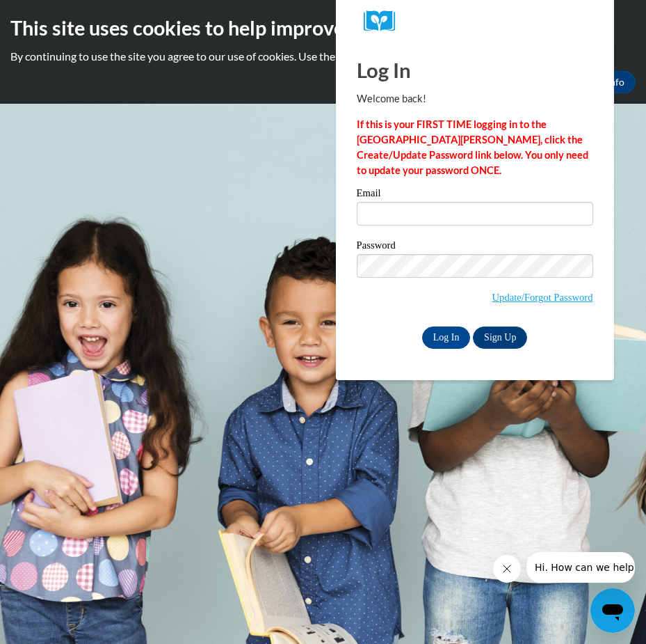  I want to click on p: Welcome back!, so click(475, 99).